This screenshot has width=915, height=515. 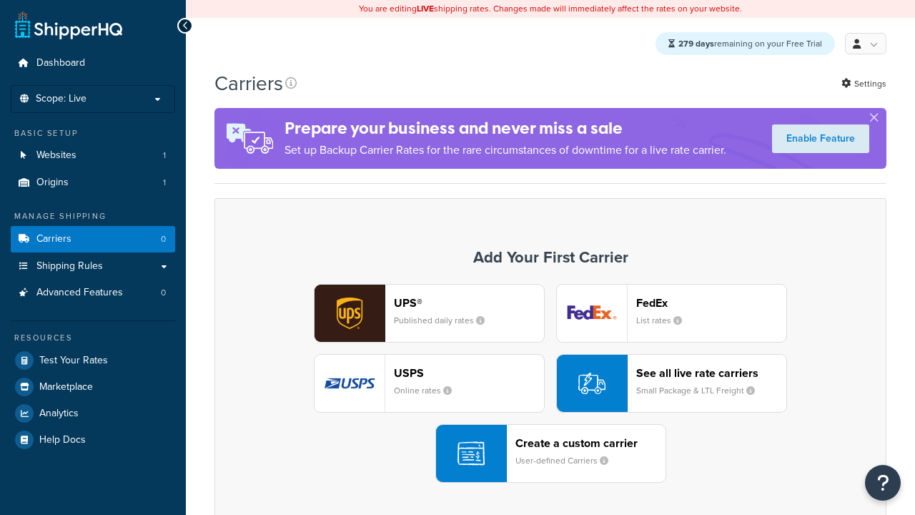 I want to click on span: Test Your Rates, so click(x=74, y=360).